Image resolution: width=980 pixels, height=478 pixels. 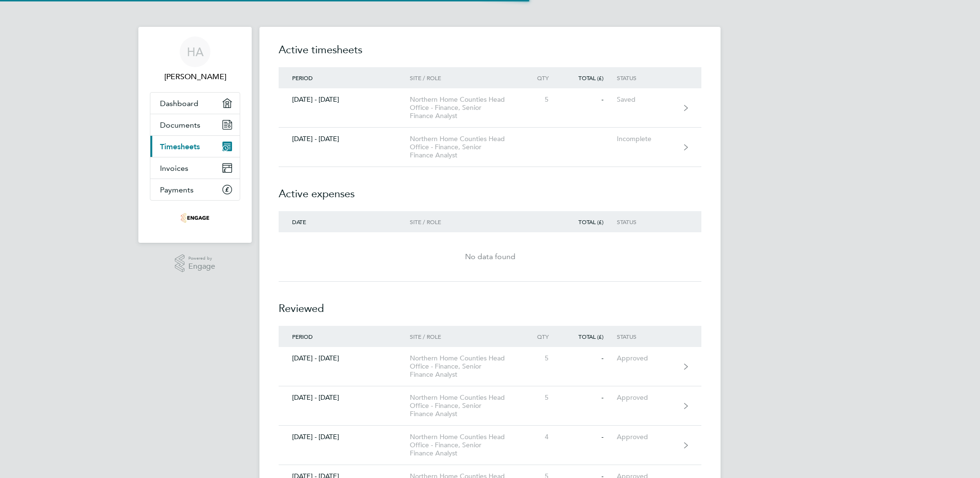 What do you see at coordinates (344, 222) in the screenshot?
I see `div: Date` at bounding box center [344, 222].